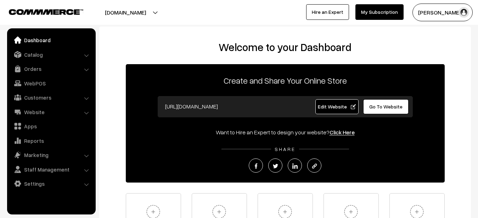 This screenshot has height=218, width=478. I want to click on a: Marketing, so click(51, 155).